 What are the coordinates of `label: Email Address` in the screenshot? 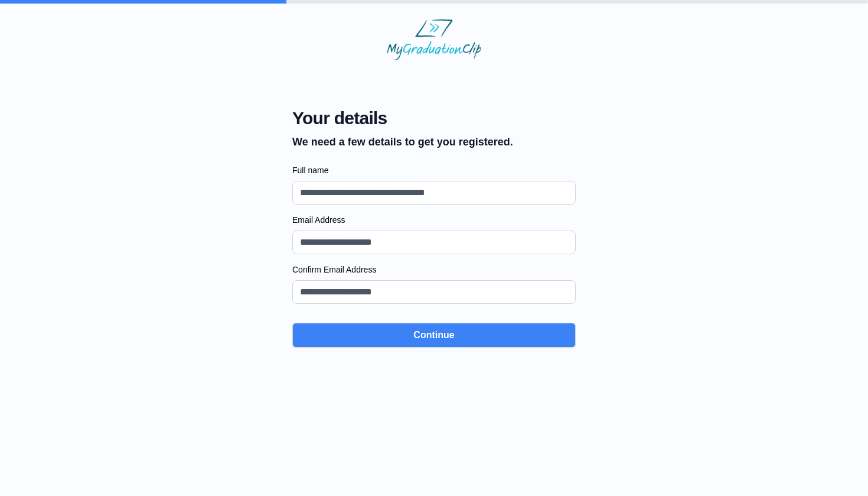 It's located at (434, 220).